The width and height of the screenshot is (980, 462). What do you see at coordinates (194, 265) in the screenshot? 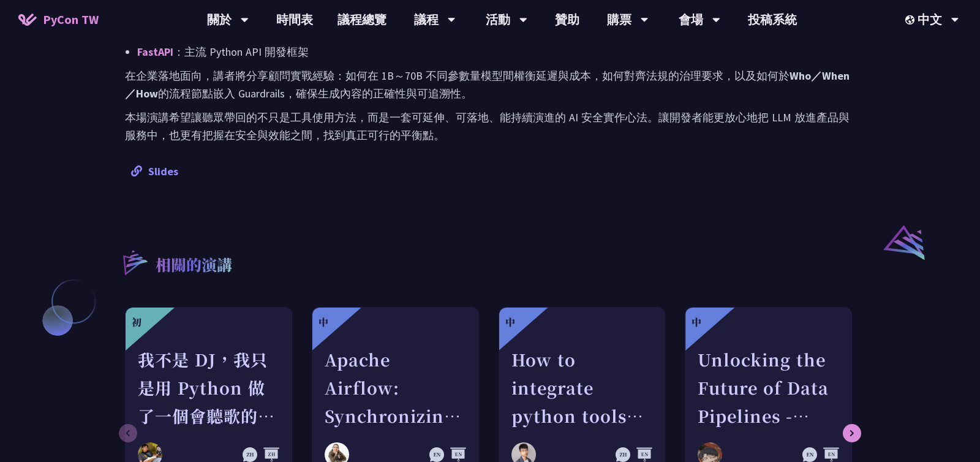
I see `p: 相關的演講` at bounding box center [194, 265].